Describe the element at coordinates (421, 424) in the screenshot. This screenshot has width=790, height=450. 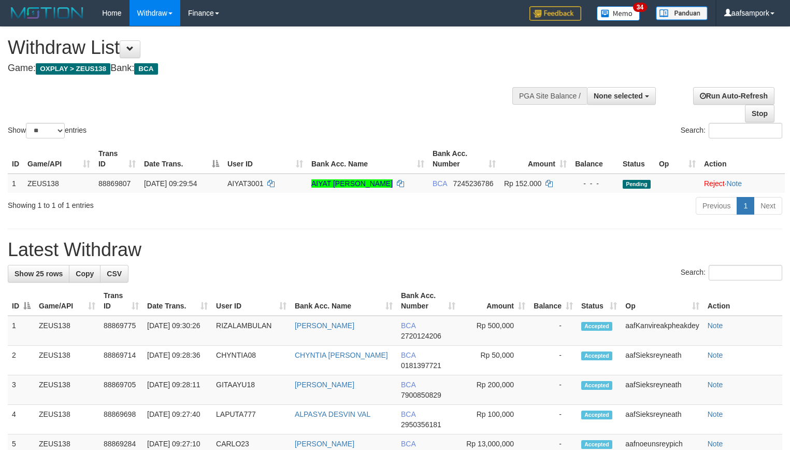
I see `span: Copy 2950356181 to clipboard` at that location.